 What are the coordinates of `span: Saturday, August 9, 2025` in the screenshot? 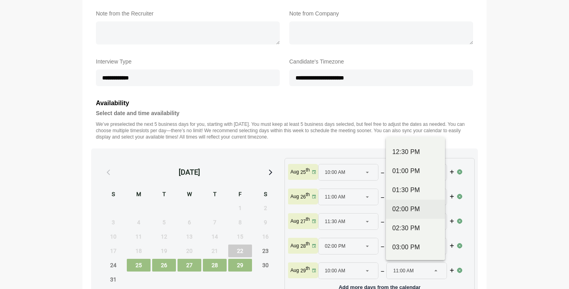 It's located at (266, 222).